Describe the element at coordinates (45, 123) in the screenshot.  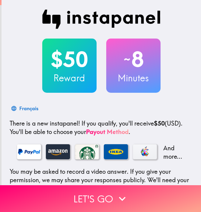
I see `span: There is a new instapanel!` at that location.